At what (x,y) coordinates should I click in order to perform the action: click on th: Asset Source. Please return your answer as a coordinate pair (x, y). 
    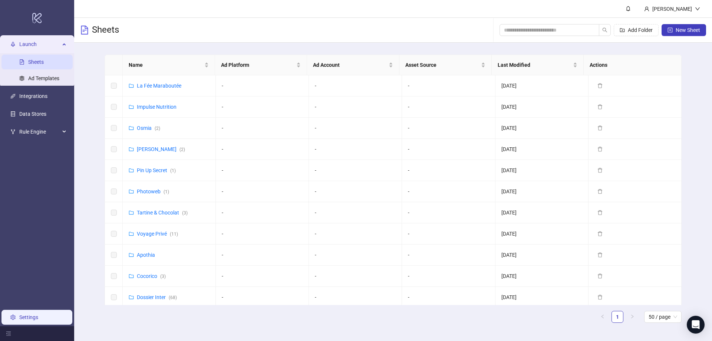
    Looking at the image, I should click on (445, 65).